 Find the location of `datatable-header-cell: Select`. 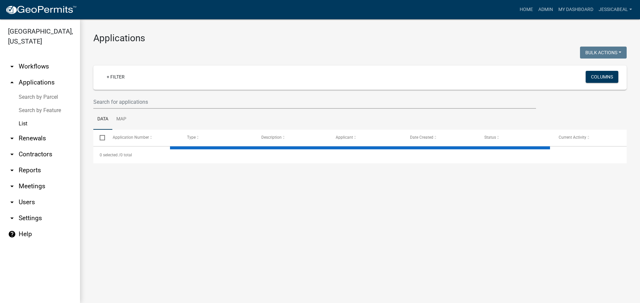

datatable-header-cell: Select is located at coordinates (100, 138).